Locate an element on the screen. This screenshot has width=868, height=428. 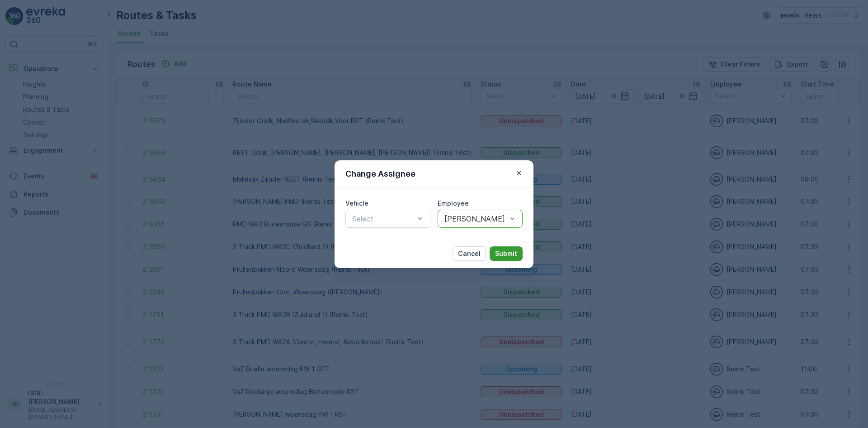
button: Submit is located at coordinates (506, 254).